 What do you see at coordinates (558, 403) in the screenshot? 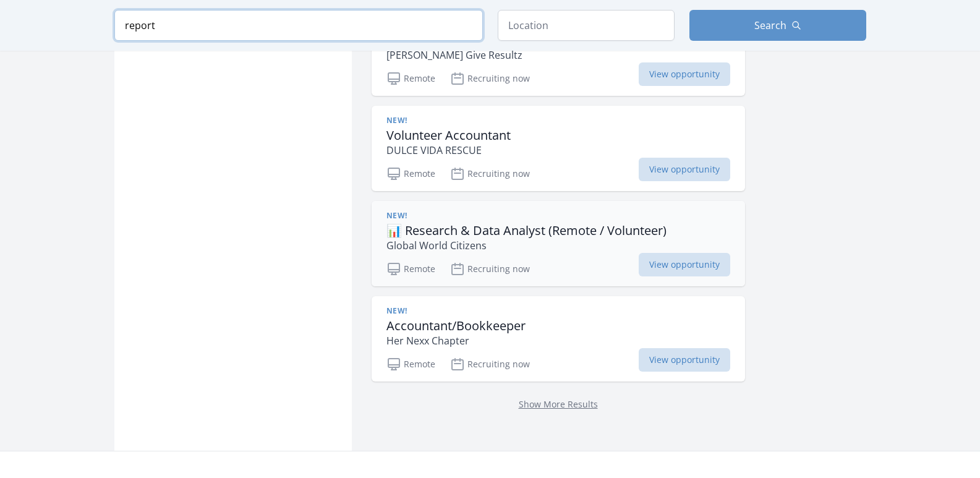
I see `a: Show More Results` at bounding box center [558, 403].